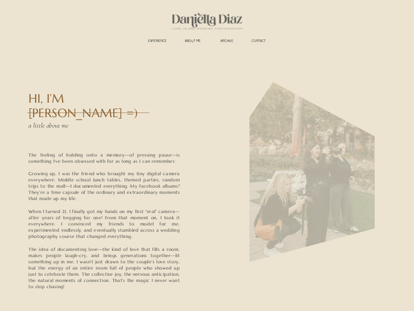 This screenshot has height=311, width=414. What do you see at coordinates (227, 41) in the screenshot?
I see `h3: ARCHIVE` at bounding box center [227, 41].